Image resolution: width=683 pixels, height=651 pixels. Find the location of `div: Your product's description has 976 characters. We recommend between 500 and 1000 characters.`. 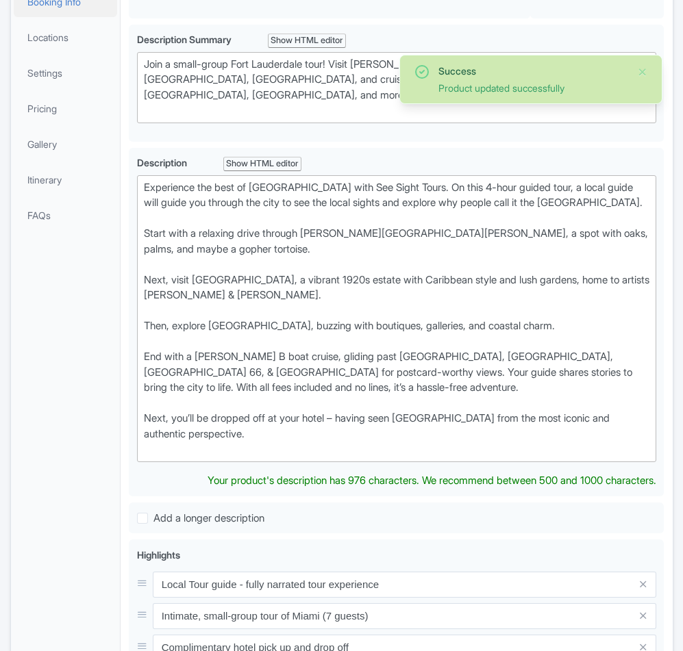

div: Your product's description has 976 characters. We recommend between 500 and 1000 characters. is located at coordinates (431, 481).